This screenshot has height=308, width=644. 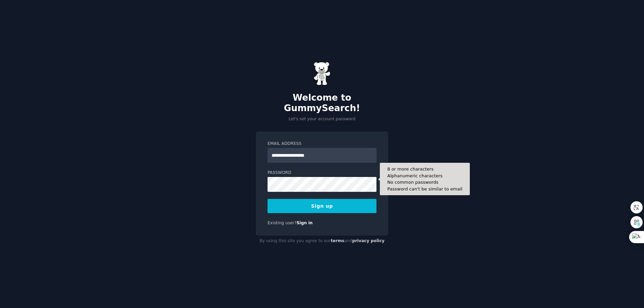 What do you see at coordinates (322, 173) in the screenshot?
I see `label: Password` at bounding box center [322, 173].